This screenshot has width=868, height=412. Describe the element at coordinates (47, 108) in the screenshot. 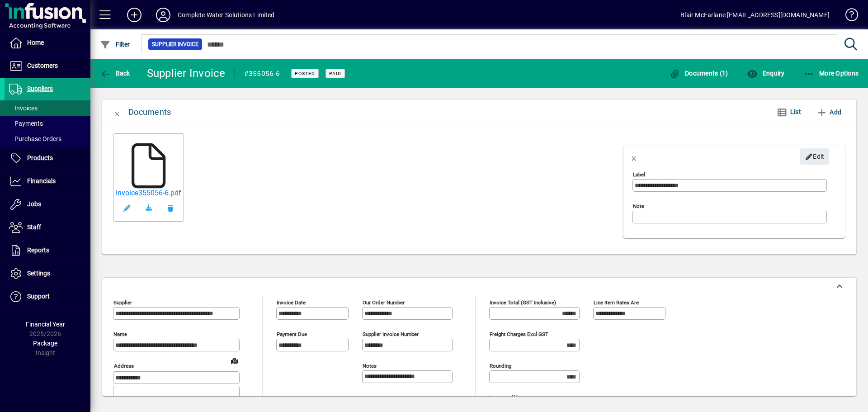

I see `a: Invoices` at that location.